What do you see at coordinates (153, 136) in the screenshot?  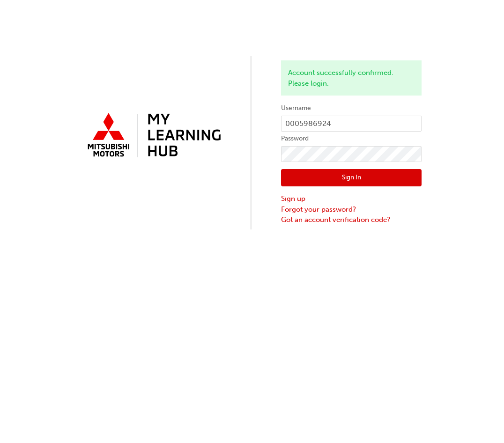 I see `img: mmal` at bounding box center [153, 136].